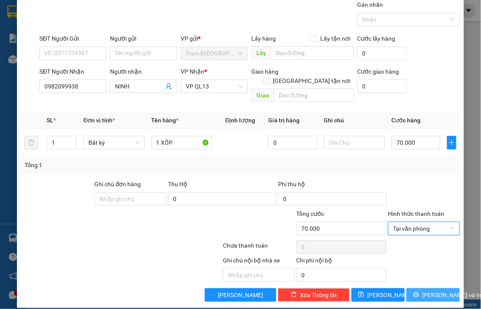 Image resolution: width=481 pixels, height=309 pixels. I want to click on span: Giao, so click(262, 95).